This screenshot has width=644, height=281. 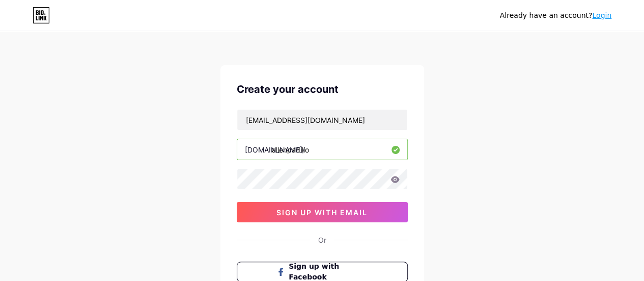 What do you see at coordinates (322, 240) in the screenshot?
I see `div: Or` at bounding box center [322, 240].